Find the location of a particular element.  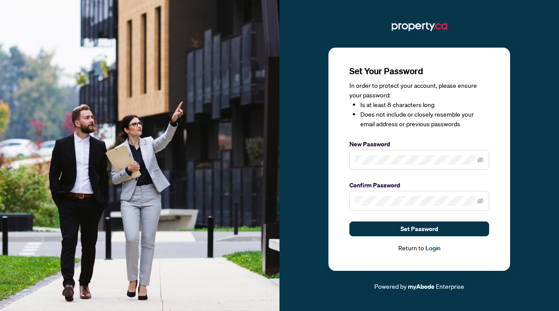

button: Set Password is located at coordinates (420, 229).